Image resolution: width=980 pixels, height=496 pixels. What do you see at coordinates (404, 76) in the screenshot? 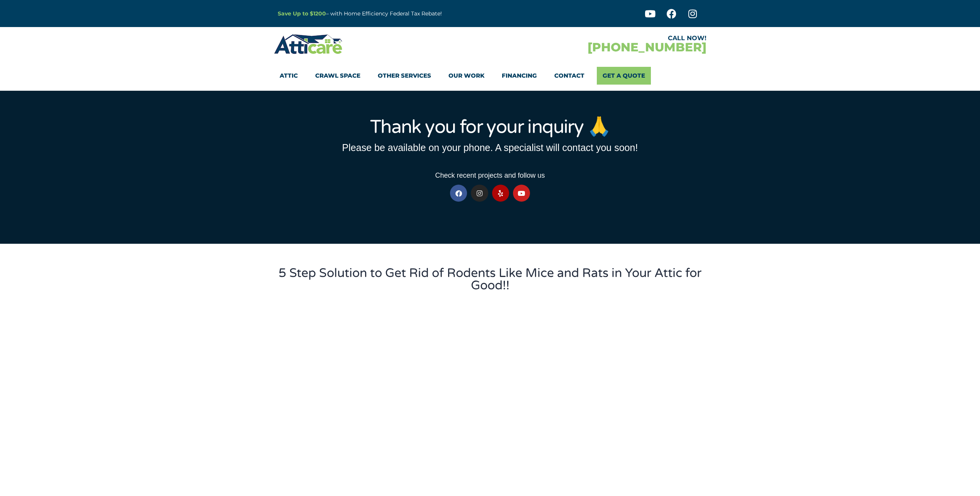
I see `a: Other Services` at bounding box center [404, 76].